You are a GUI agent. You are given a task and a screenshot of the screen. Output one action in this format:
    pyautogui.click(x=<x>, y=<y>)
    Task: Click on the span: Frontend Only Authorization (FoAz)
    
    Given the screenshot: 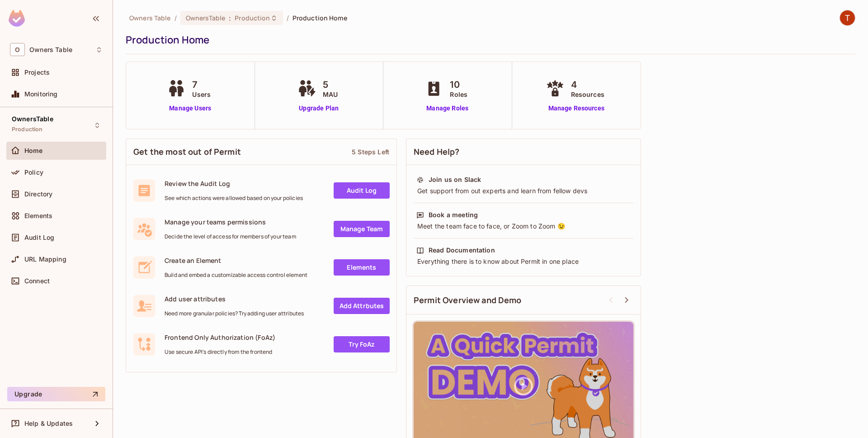 What is the action you would take?
    pyautogui.click(x=219, y=337)
    